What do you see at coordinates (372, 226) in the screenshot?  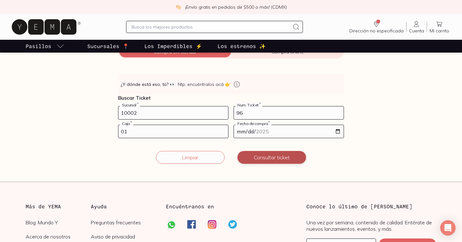 I see `p: Una vez por semana, contenido de calidad. Entérate de nuevos lanzamientos, eventos, y más.` at bounding box center [372, 226].